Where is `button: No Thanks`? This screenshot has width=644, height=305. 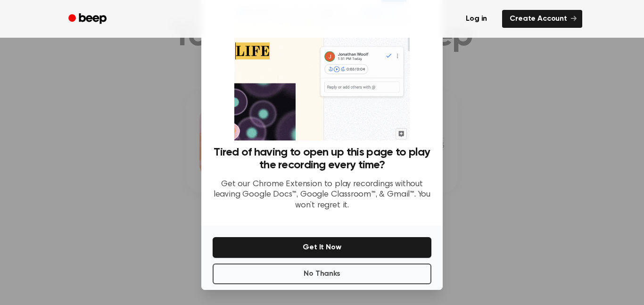
button: No Thanks is located at coordinates (322, 274).